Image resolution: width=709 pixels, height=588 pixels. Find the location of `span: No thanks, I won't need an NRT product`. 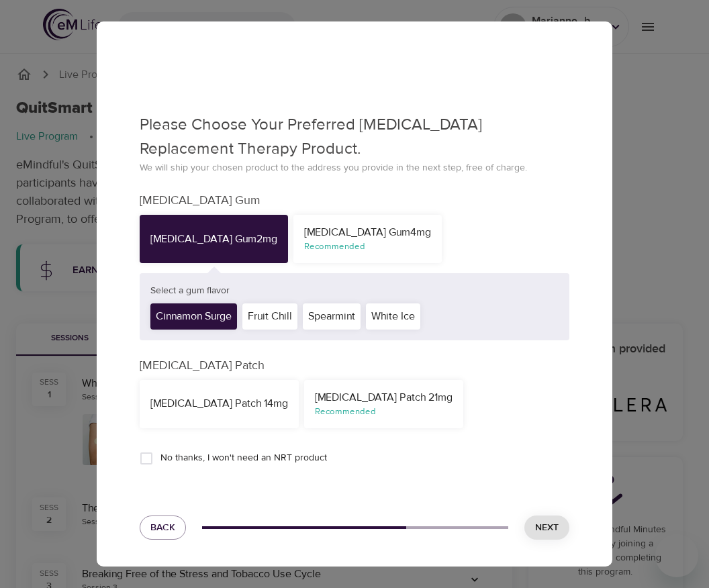

span: No thanks, I won't need an NRT product is located at coordinates (244, 458).